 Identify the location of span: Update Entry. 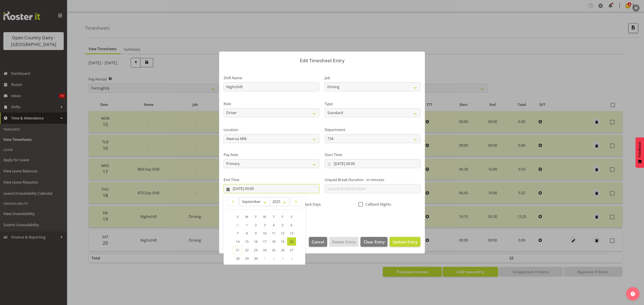
(405, 242).